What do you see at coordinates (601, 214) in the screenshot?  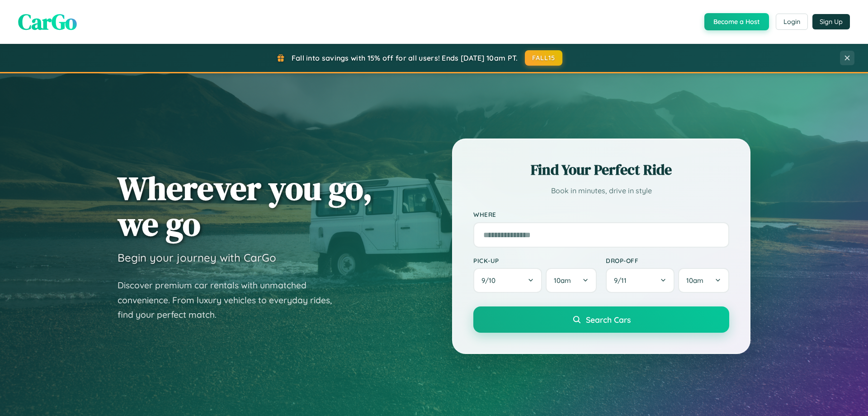 I see `label: Where` at bounding box center [601, 214].